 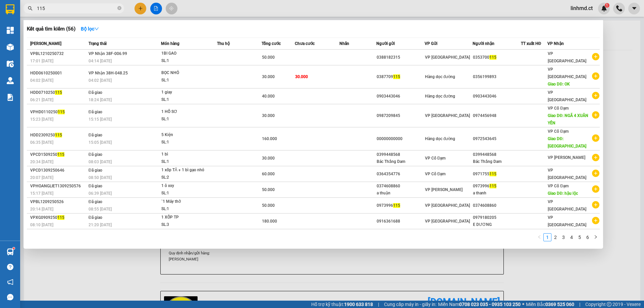 I want to click on span: Người gửi, so click(x=386, y=44).